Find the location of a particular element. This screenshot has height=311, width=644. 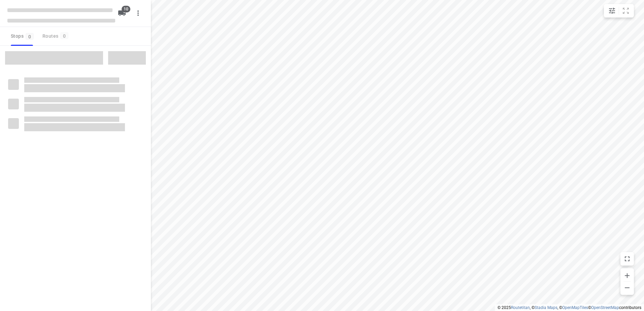

button: Map settings is located at coordinates (612, 11).